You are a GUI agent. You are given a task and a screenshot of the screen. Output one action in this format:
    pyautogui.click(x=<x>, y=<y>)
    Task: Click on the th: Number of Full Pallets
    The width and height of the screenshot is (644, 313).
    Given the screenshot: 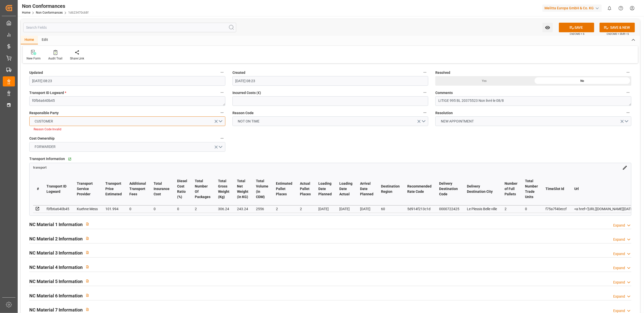 What is the action you would take?
    pyautogui.click(x=511, y=189)
    